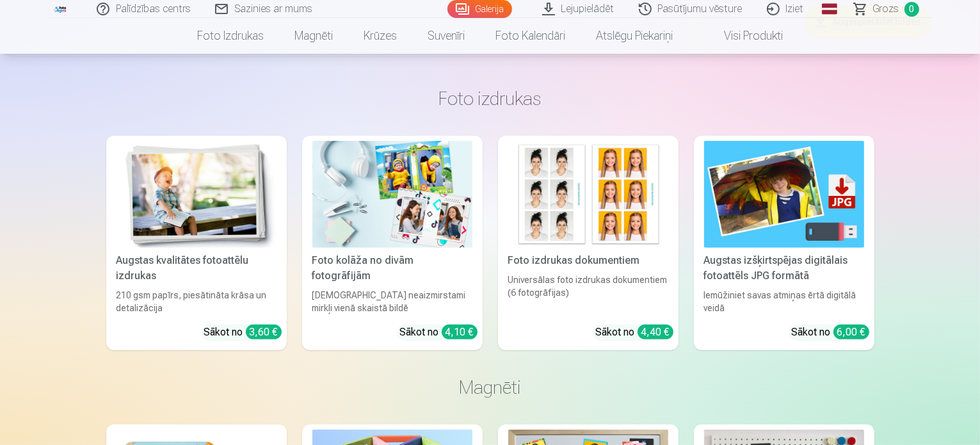 This screenshot has width=980, height=445. What do you see at coordinates (60, 9) in the screenshot?
I see `img: /fa1` at bounding box center [60, 9].